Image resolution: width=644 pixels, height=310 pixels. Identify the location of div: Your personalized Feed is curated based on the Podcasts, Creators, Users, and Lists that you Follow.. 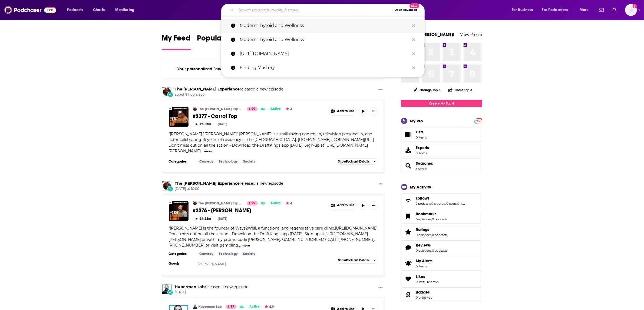
(273, 69).